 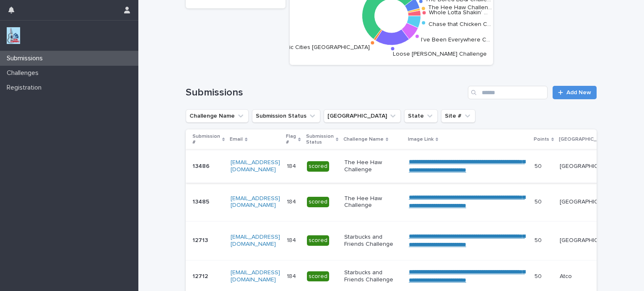 I want to click on p: Atco, so click(x=589, y=277).